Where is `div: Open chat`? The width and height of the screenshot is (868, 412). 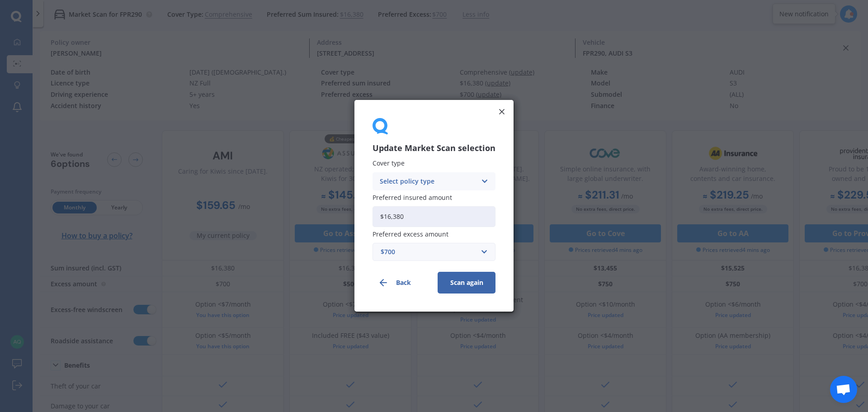 div: Open chat is located at coordinates (843, 390).